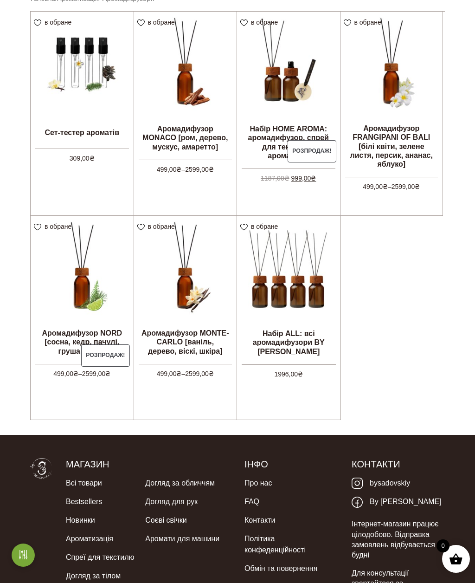 The height and width of the screenshot is (583, 475). What do you see at coordinates (291, 464) in the screenshot?
I see `h5: Інфо` at bounding box center [291, 464].